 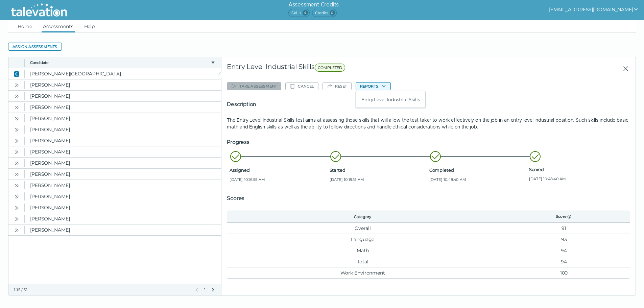 What do you see at coordinates (299, 13) in the screenshot?
I see `span: Skills` at bounding box center [299, 13].